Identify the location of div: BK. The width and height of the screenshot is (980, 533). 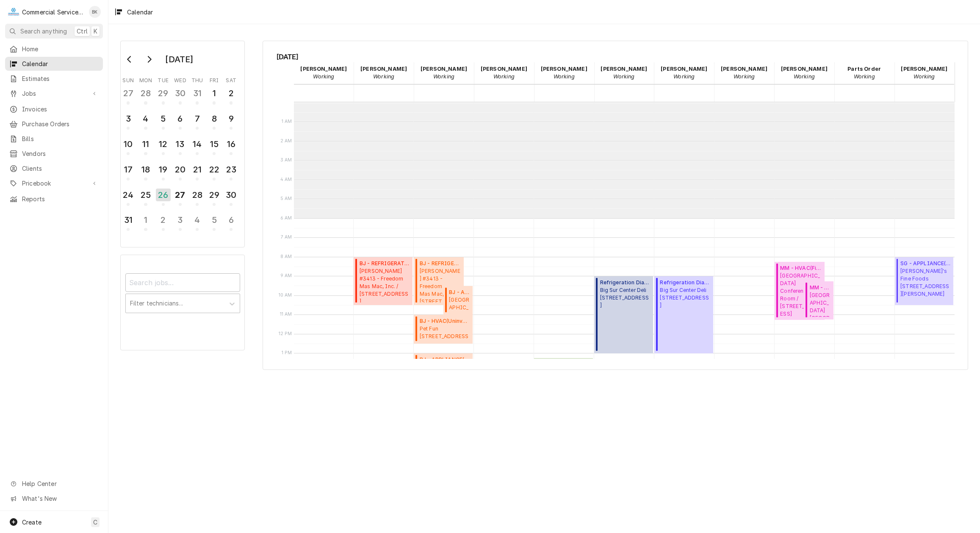
(95, 12).